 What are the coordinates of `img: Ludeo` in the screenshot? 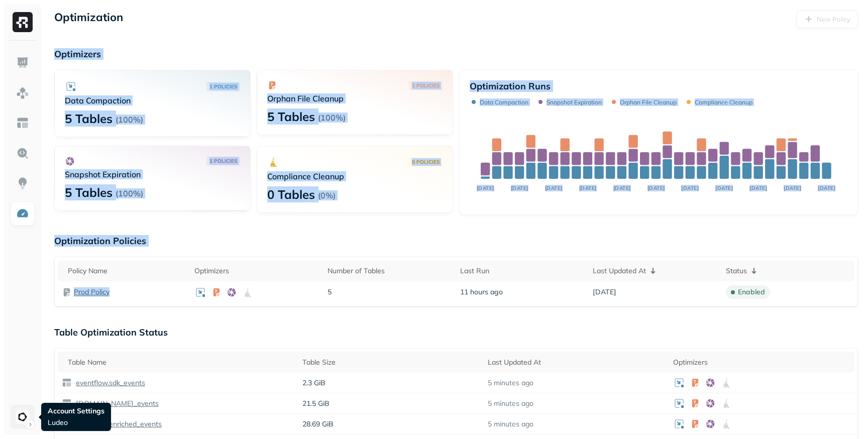 It's located at (22, 417).